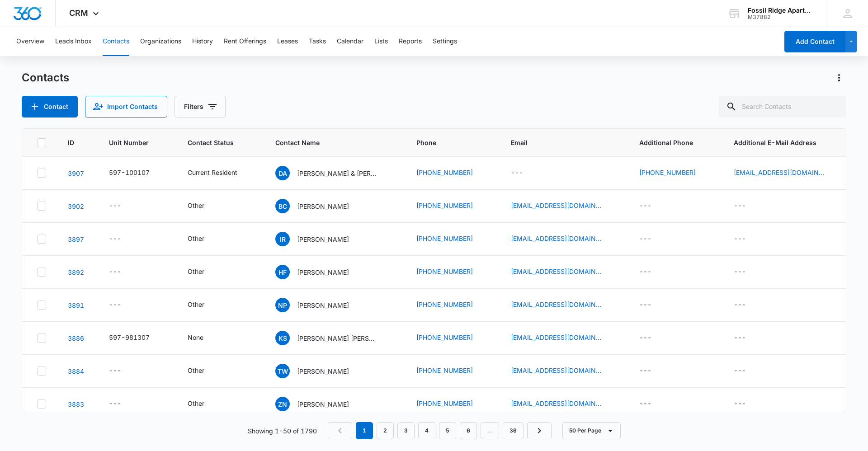  I want to click on h1: Contacts, so click(45, 77).